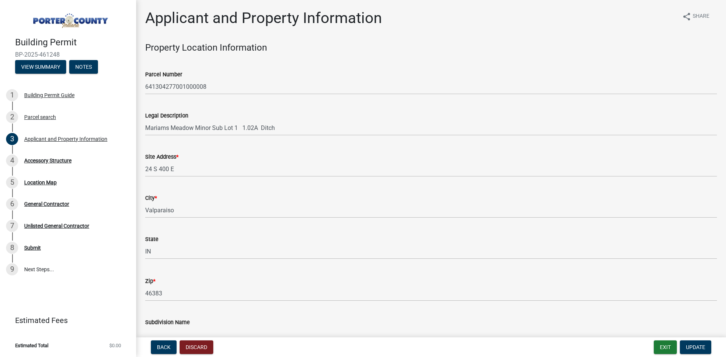 This screenshot has width=726, height=357. Describe the element at coordinates (164, 347) in the screenshot. I see `button: Back` at that location.